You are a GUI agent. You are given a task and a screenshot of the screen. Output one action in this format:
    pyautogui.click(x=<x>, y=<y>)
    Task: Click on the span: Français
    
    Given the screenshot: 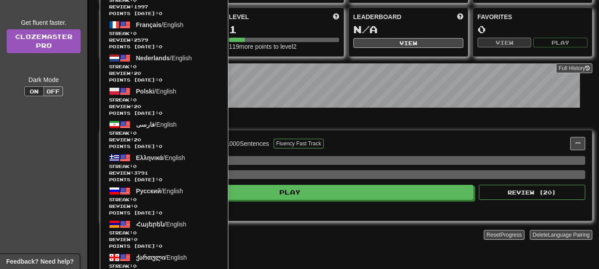 What is the action you would take?
    pyautogui.click(x=149, y=25)
    